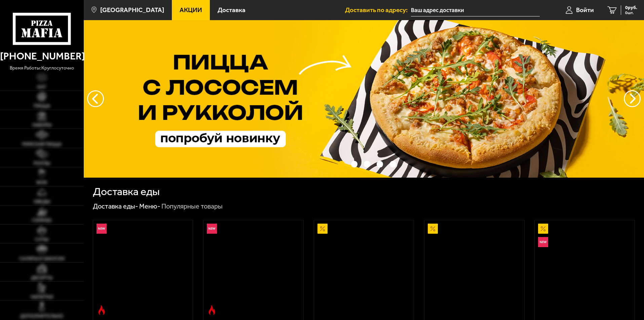  What do you see at coordinates (631, 13) in the screenshot?
I see `span: 0 шт.` at bounding box center [631, 13].